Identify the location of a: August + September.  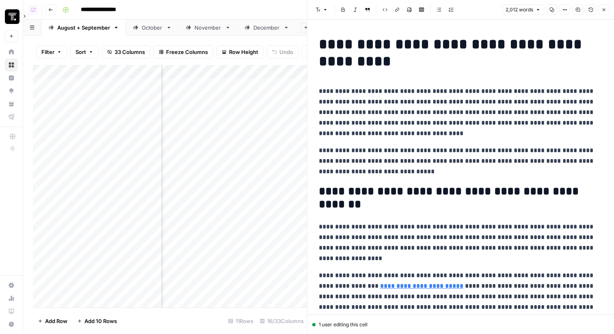
(84, 28).